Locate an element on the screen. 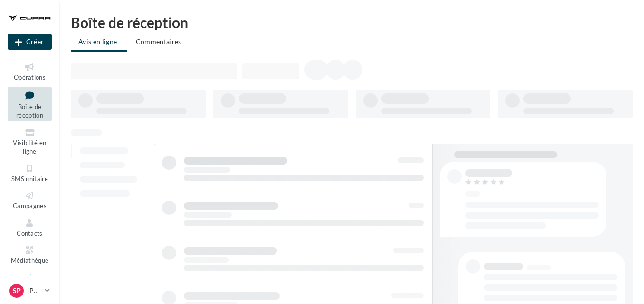  span: Visibilité en ligne is located at coordinates (30, 147).